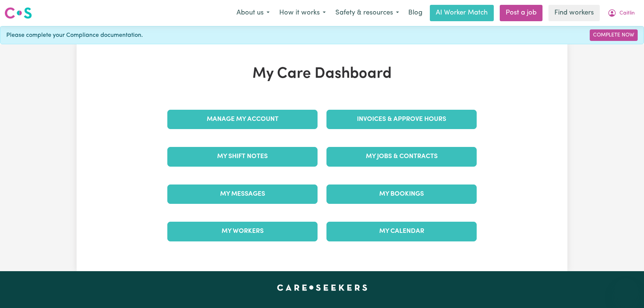 The width and height of the screenshot is (644, 308). I want to click on button: How it works, so click(302, 13).